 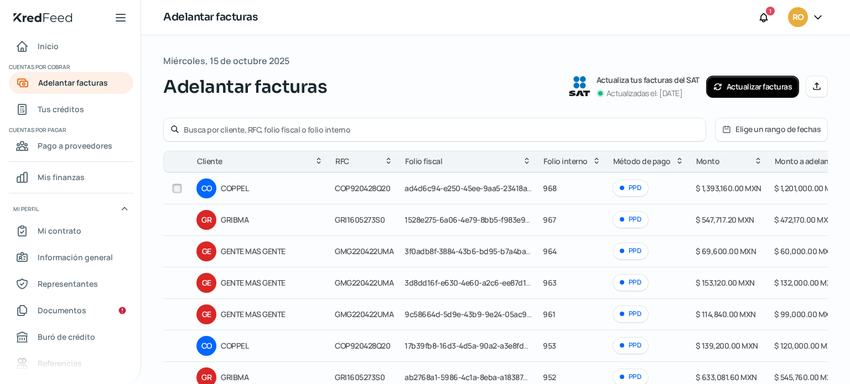 I want to click on button: Actualizar facturas, so click(x=752, y=87).